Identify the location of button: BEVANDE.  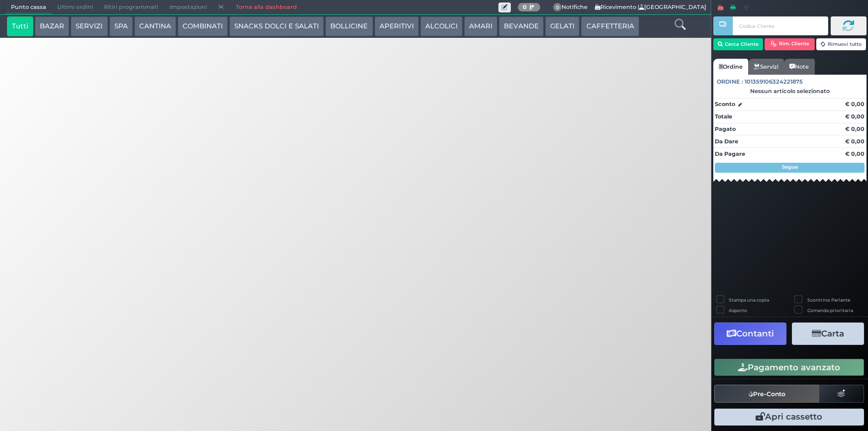
(521, 26).